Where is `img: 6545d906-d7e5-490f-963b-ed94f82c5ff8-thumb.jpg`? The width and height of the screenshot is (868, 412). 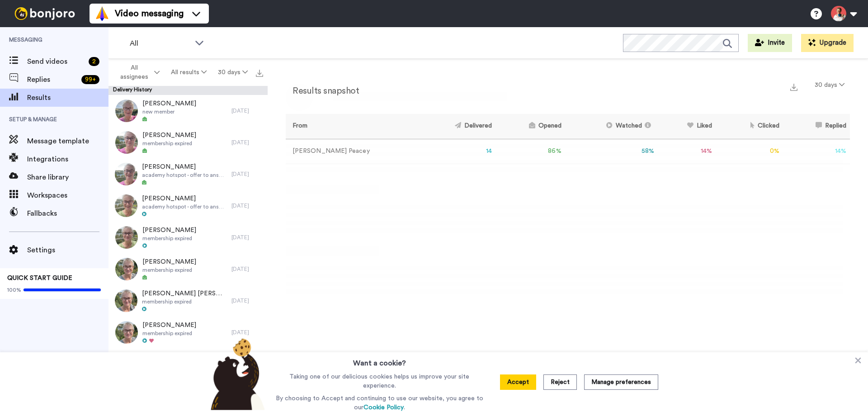 img: 6545d906-d7e5-490f-963b-ed94f82c5ff8-thumb.jpg is located at coordinates (127, 111).